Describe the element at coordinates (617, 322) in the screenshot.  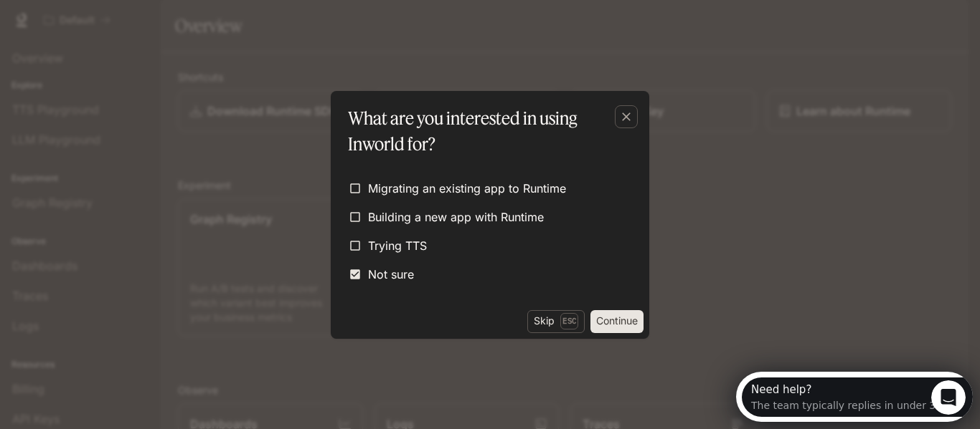
I see `button: Continue` at that location.